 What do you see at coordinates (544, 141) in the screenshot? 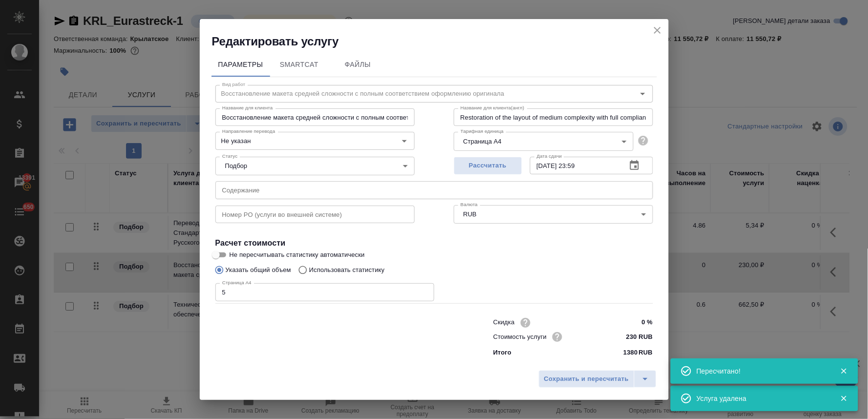
I see `div: Страница А4` at bounding box center [544, 141].